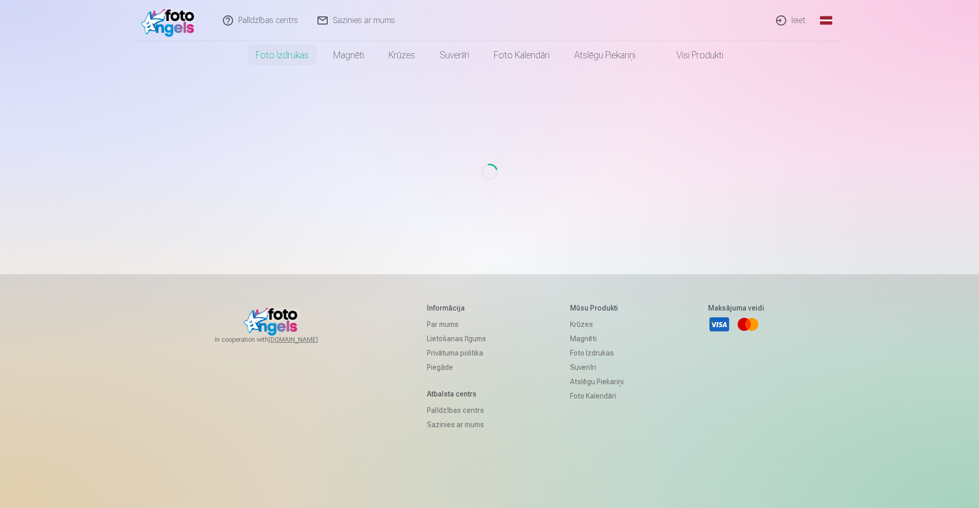 Image resolution: width=979 pixels, height=508 pixels. What do you see at coordinates (692, 55) in the screenshot?
I see `a: Visi produkti` at bounding box center [692, 55].